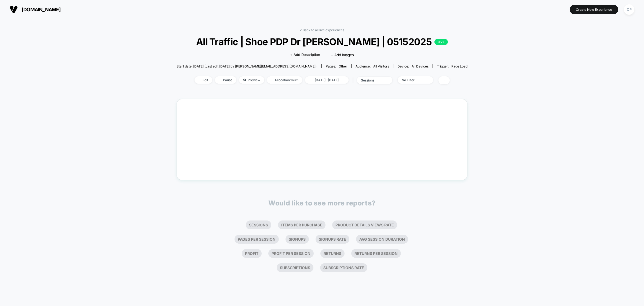  What do you see at coordinates (343, 55) in the screenshot?
I see `span: + Add Images` at bounding box center [343, 55].